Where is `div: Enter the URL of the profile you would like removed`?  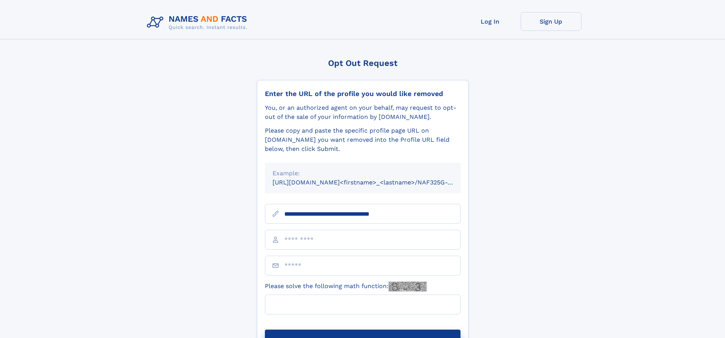
div: Enter the URL of the profile you would like removed is located at coordinates (363, 94).